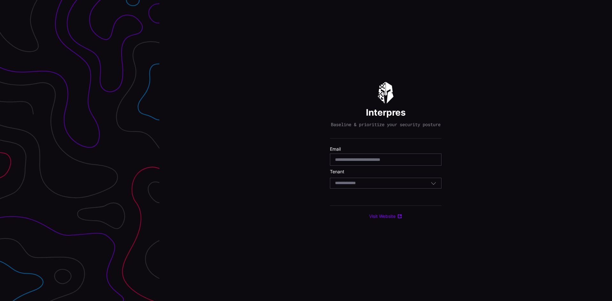 This screenshot has width=612, height=301. What do you see at coordinates (386, 149) in the screenshot?
I see `label: Email` at bounding box center [386, 149].